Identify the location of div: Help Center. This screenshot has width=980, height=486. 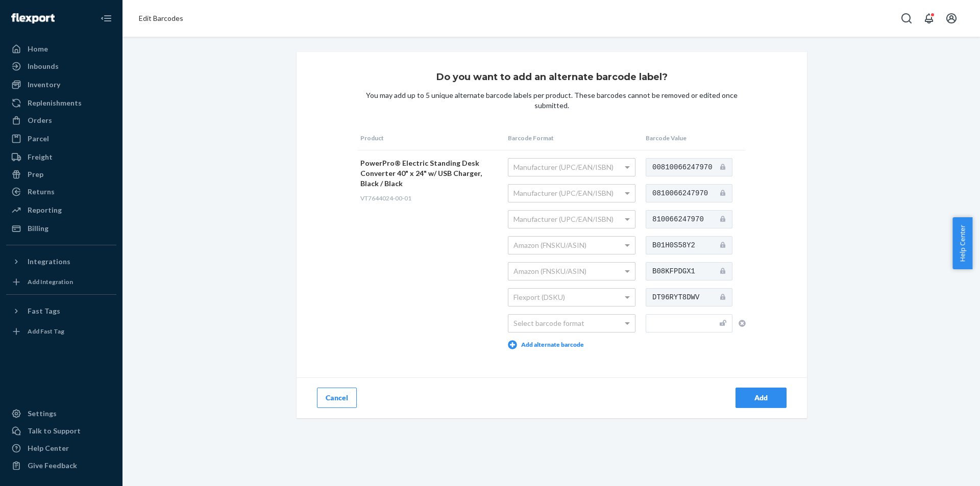
(48, 449).